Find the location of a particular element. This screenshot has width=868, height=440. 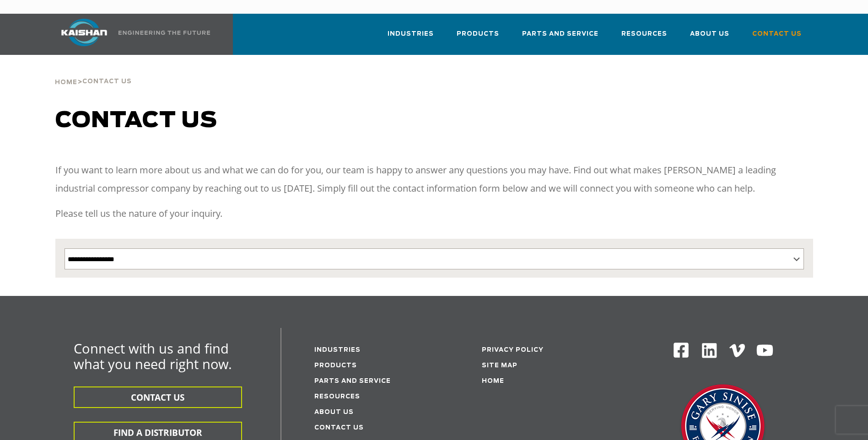

img: Linkedin is located at coordinates (709, 350).